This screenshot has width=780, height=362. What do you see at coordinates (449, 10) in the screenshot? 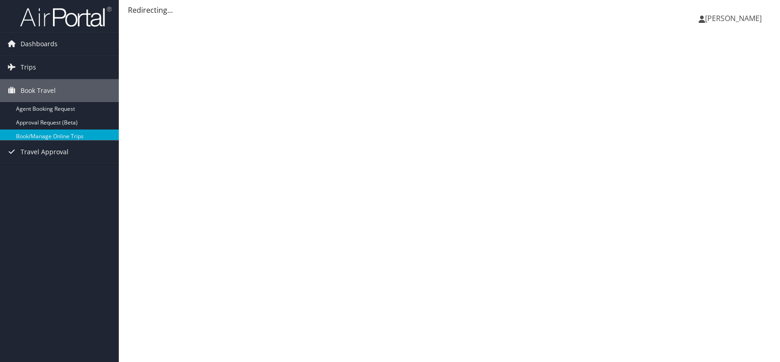
I see `div: Redirecting...` at bounding box center [449, 10].